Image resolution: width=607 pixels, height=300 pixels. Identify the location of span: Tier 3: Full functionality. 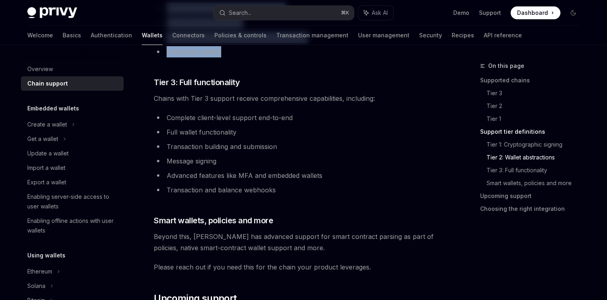
(197, 82).